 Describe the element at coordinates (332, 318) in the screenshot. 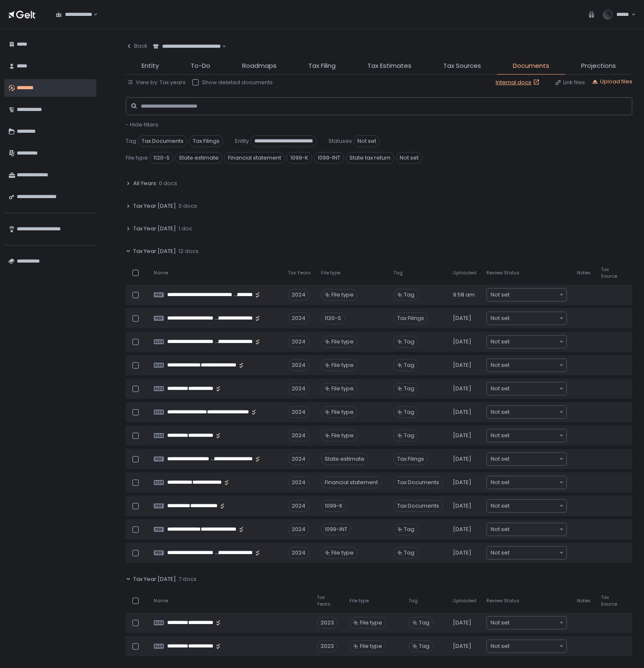

I see `div: 1120-S` at that location.